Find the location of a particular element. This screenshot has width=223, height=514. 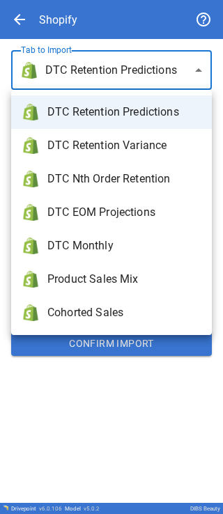

span: DTC Retention Predictions is located at coordinates (124, 112).